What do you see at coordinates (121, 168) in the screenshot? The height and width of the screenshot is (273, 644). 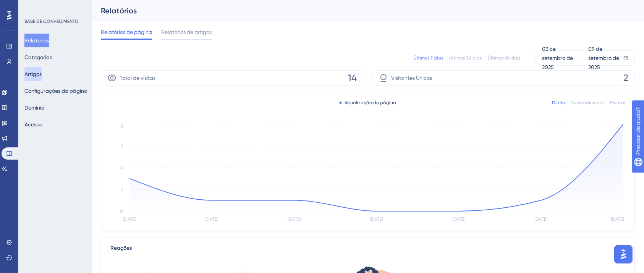 I see `tspan: 4` at bounding box center [121, 168].